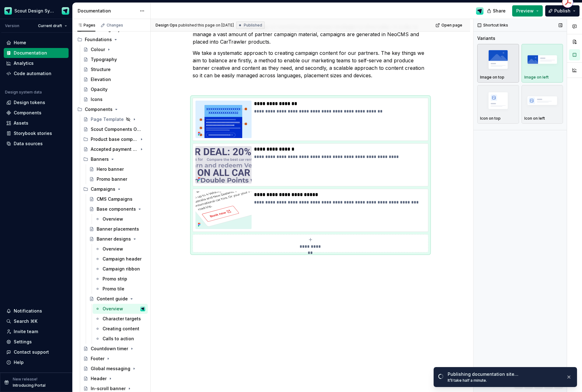 The image size is (582, 392). What do you see at coordinates (28, 311) in the screenshot?
I see `div: Notifications` at bounding box center [28, 311].